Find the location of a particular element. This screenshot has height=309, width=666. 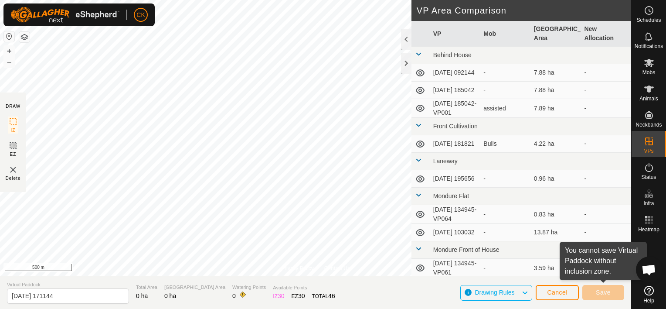

span: Total Area is located at coordinates (146, 287).